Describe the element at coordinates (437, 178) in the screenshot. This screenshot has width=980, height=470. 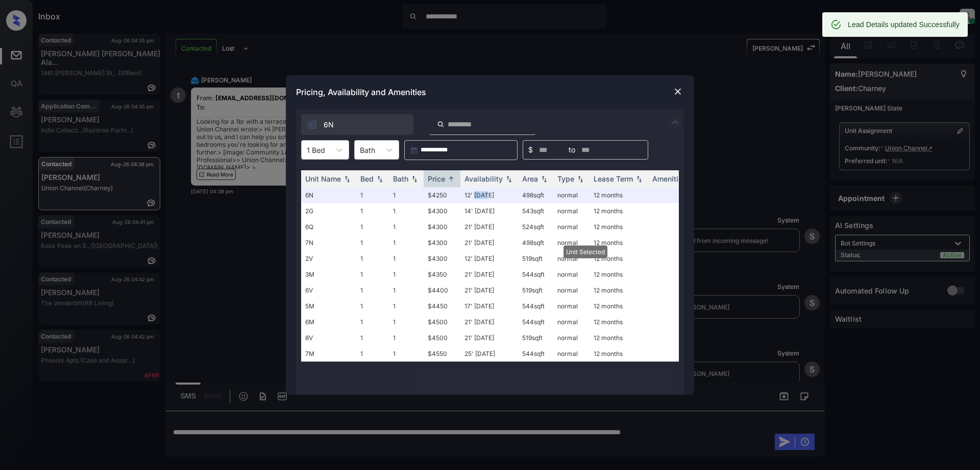
I see `div: Price` at that location.